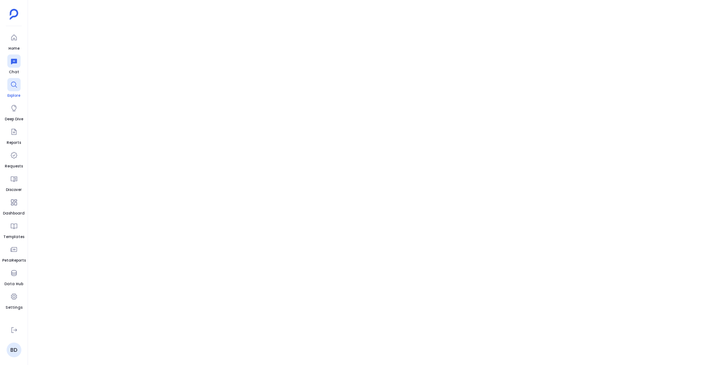 This screenshot has width=707, height=365. I want to click on span: Dashboard, so click(14, 214).